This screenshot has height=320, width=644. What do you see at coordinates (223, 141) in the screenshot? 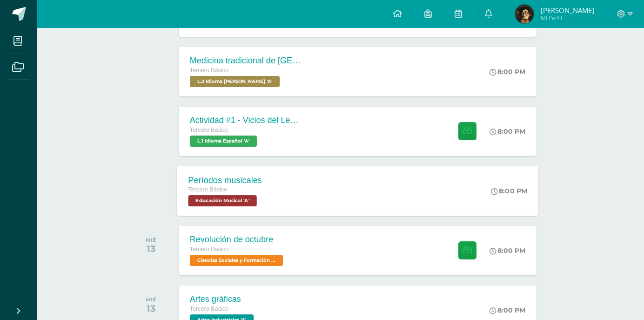
I see `span: L.1 Idioma Español 'A'` at bounding box center [223, 141].